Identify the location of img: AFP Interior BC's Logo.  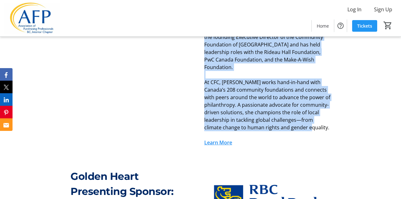
(32, 18).